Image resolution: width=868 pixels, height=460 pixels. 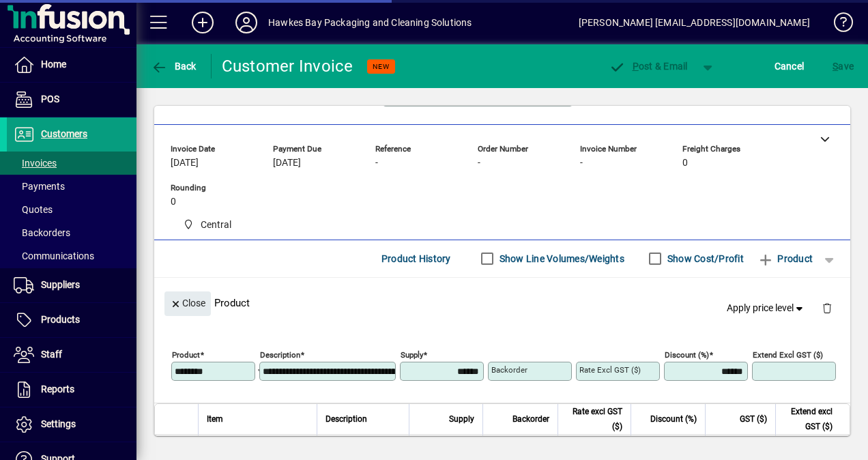 I want to click on mat-label: Rate excl GST ($), so click(x=610, y=370).